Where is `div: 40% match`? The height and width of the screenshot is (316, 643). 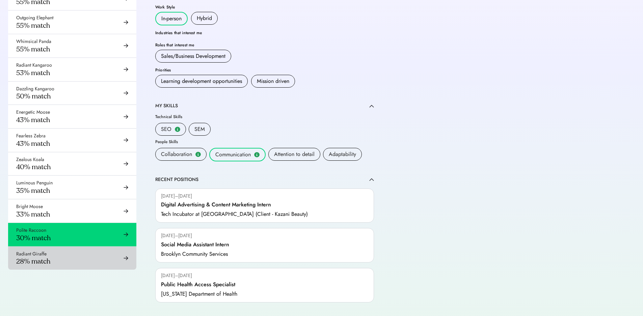 div: 40% match is located at coordinates (33, 167).